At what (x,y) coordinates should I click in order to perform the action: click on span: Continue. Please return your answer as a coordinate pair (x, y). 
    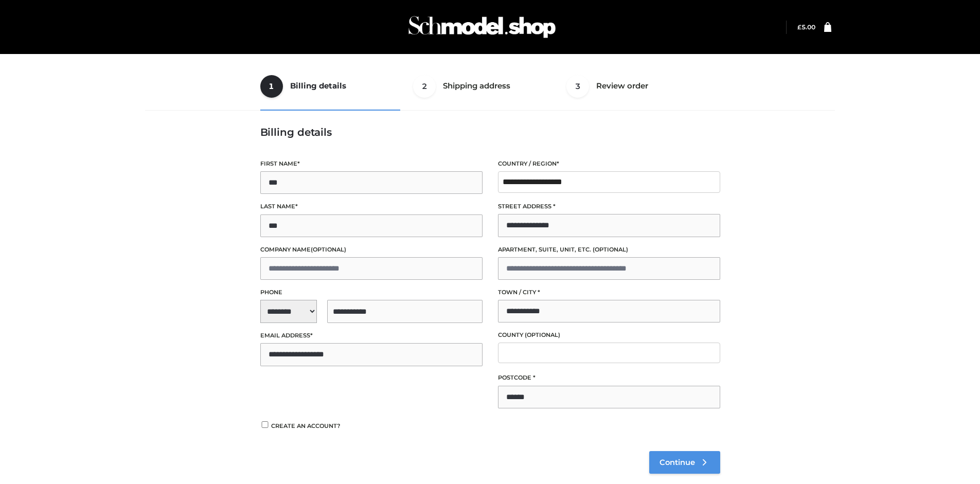
    Looking at the image, I should click on (676, 462).